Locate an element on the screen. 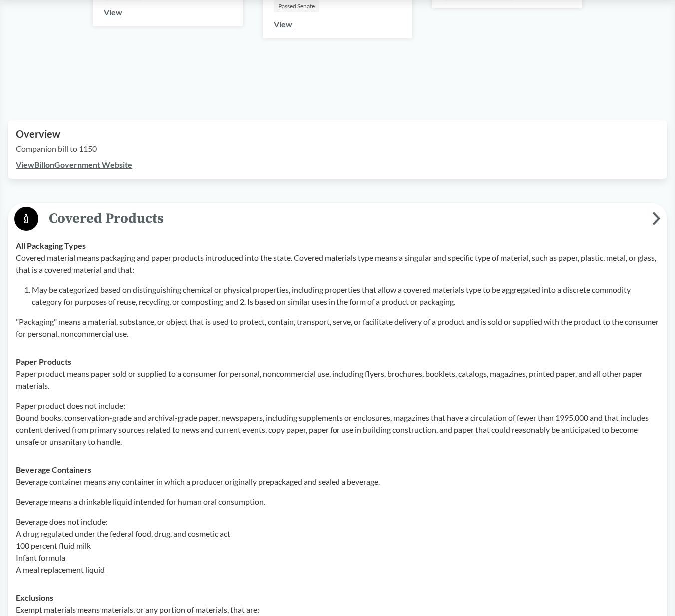 The height and width of the screenshot is (616, 675). div: Passed Senate is located at coordinates (296, 7).